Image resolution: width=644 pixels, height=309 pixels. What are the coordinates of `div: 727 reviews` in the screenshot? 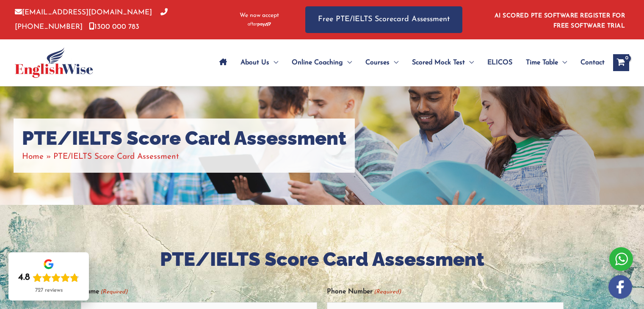 It's located at (49, 291).